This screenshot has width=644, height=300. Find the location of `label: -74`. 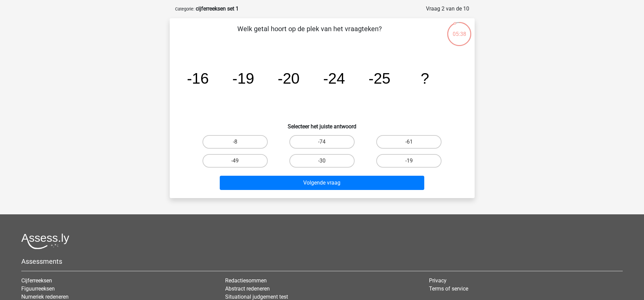

label: -74 is located at coordinates (322, 142).